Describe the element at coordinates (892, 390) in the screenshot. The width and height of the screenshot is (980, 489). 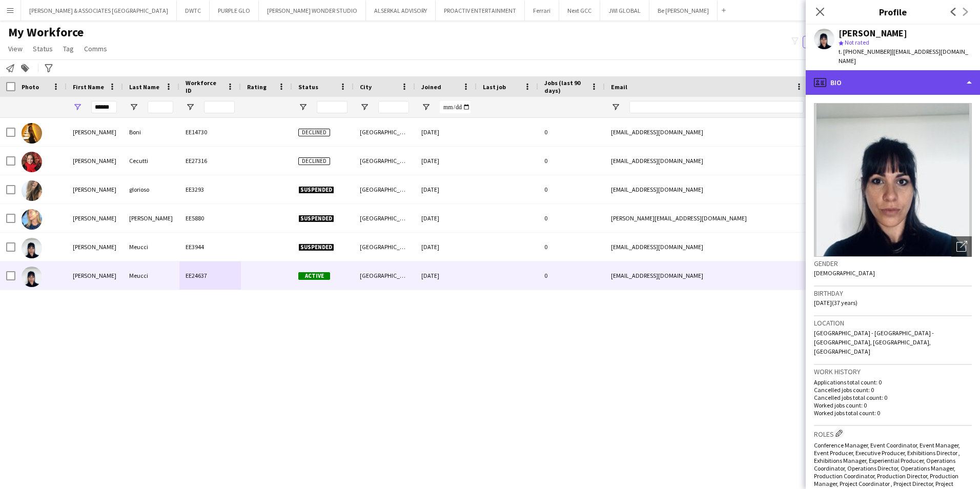
I see `p: Cancelled jobs count: 0` at that location.